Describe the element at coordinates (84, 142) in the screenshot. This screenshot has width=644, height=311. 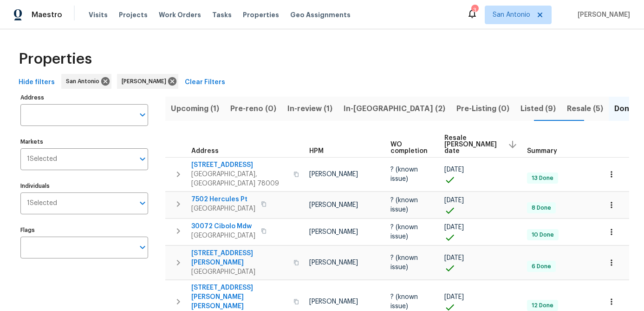
I see `label: Markets` at that location.